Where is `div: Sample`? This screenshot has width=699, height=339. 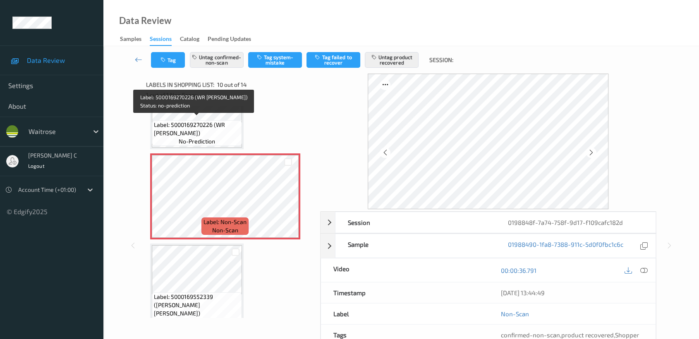 div: Sample is located at coordinates (415, 246).